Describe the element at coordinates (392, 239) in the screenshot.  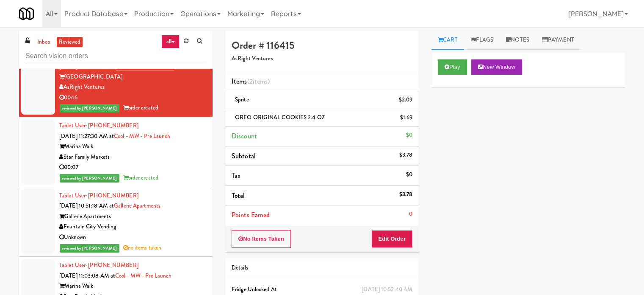
I see `button: Edit Order` at that location.